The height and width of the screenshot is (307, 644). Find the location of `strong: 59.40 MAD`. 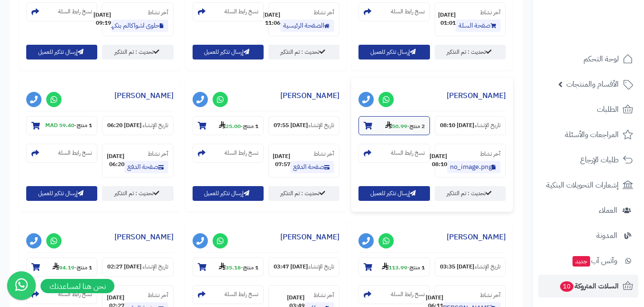

strong: 59.40 MAD is located at coordinates (59, 125).